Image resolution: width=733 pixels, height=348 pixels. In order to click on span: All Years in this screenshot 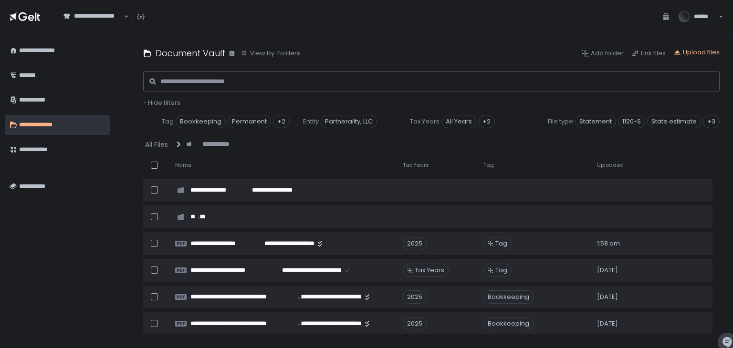, I will do `click(459, 122)`.